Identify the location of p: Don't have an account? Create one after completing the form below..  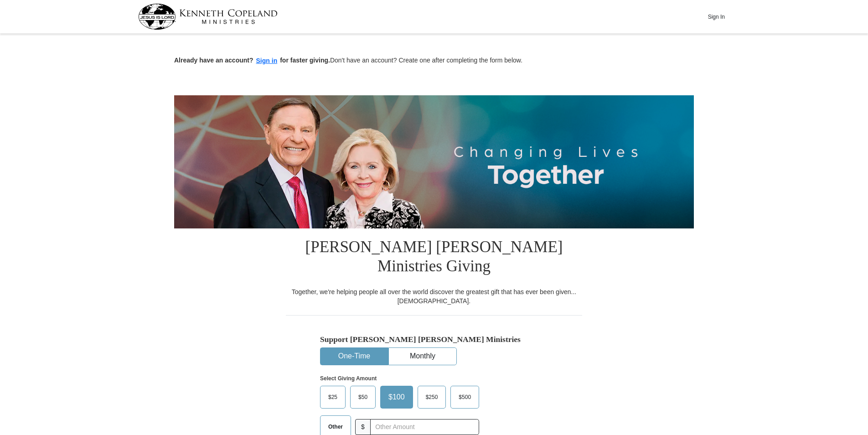
(434, 61).